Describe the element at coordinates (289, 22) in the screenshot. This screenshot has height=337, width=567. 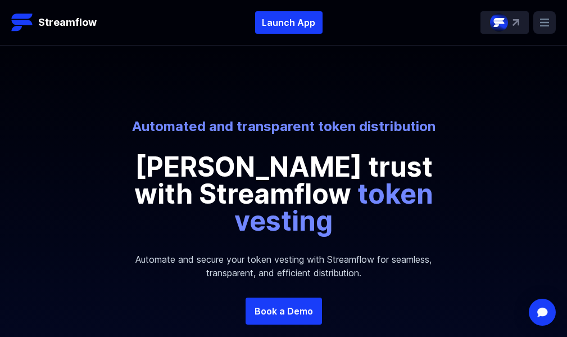
I see `button: Launch App` at that location.